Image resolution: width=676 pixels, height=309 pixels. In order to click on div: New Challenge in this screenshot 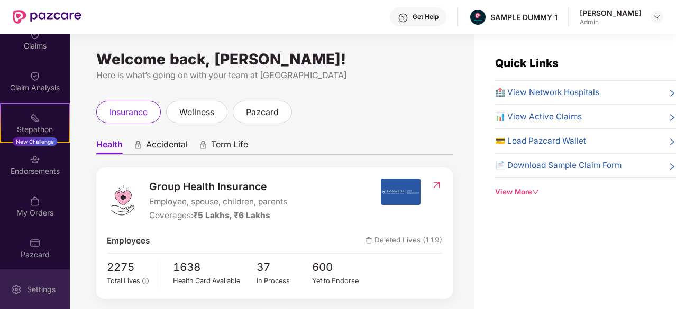, I will do `click(35, 142)`.